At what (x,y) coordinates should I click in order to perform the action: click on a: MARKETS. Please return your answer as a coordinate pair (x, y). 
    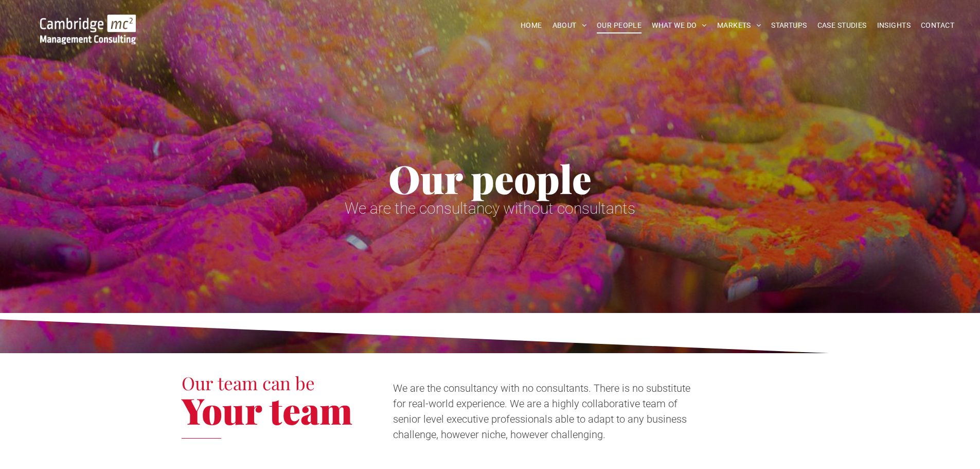
    Looking at the image, I should click on (739, 25).